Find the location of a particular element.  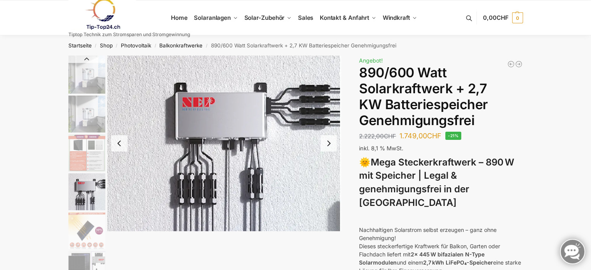

span: Solar-Zubehör is located at coordinates (265, 17).